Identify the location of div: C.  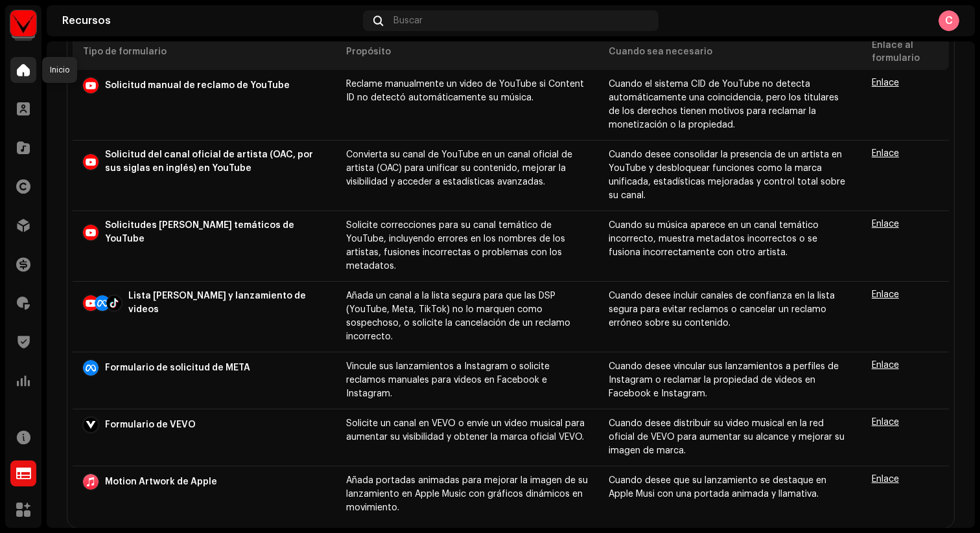
(949, 21).